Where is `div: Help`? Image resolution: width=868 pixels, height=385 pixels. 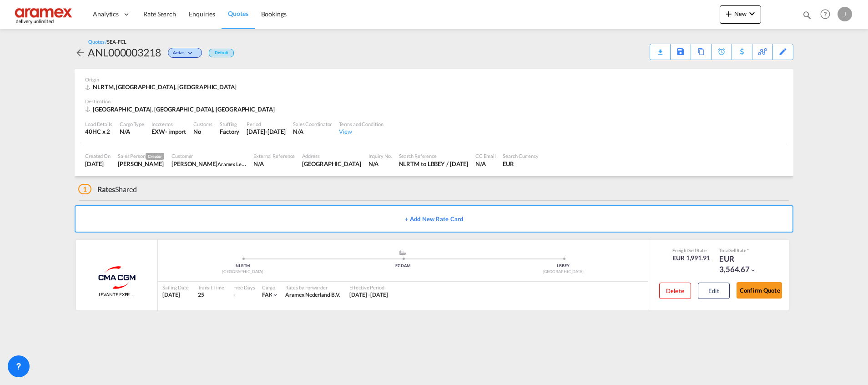
div: Help is located at coordinates (828, 15).